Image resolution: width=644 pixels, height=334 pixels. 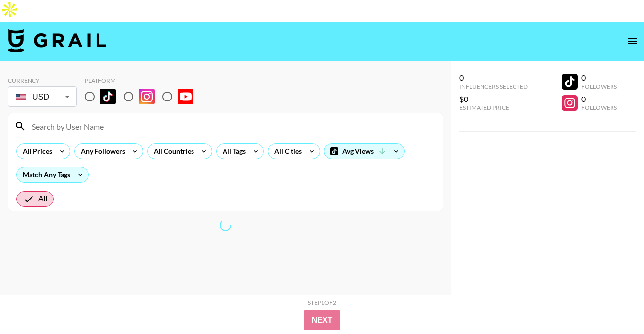 I want to click on div: Avg Views, so click(x=364, y=151).